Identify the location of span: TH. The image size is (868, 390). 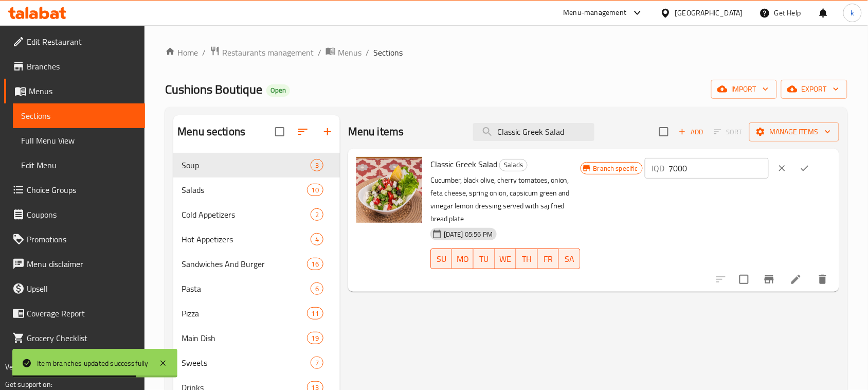
(527, 259).